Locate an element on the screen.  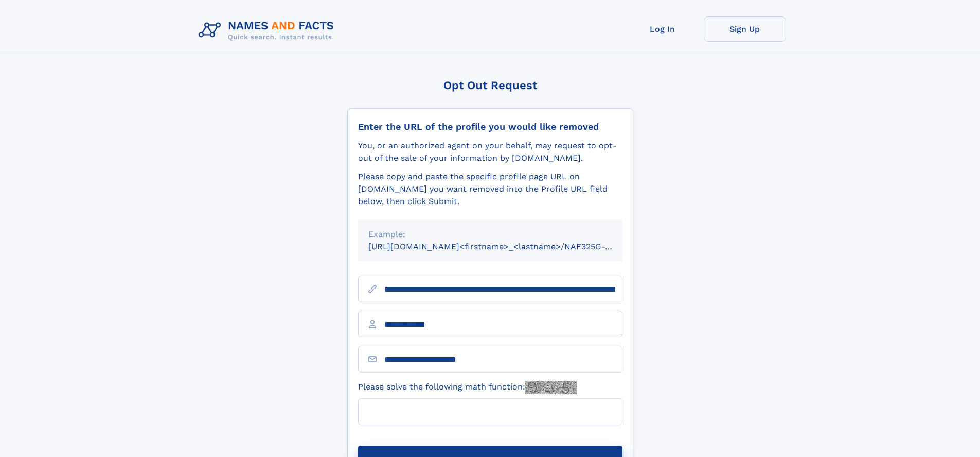
a: Log In is located at coordinates (662, 29).